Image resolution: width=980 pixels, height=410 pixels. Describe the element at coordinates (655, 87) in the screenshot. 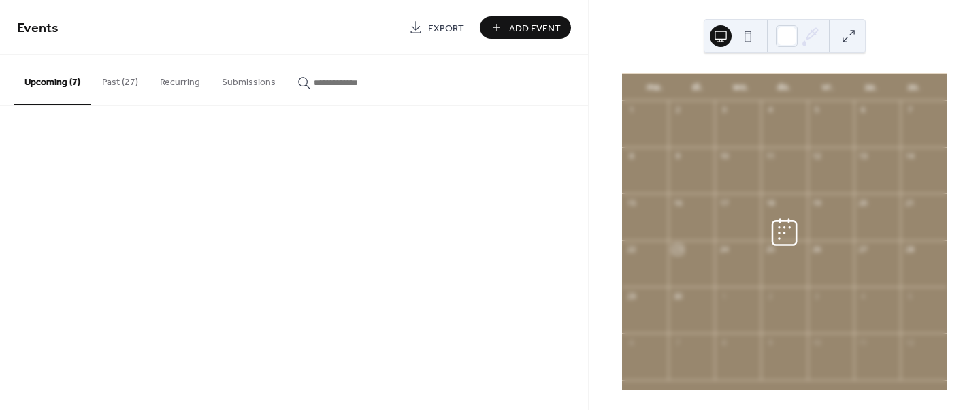

I see `div: ma.` at that location.